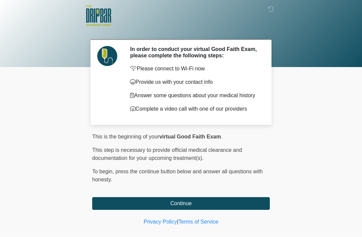  What do you see at coordinates (195, 109) in the screenshot?
I see `p: Complete a video call with one of our providers` at bounding box center [195, 109].